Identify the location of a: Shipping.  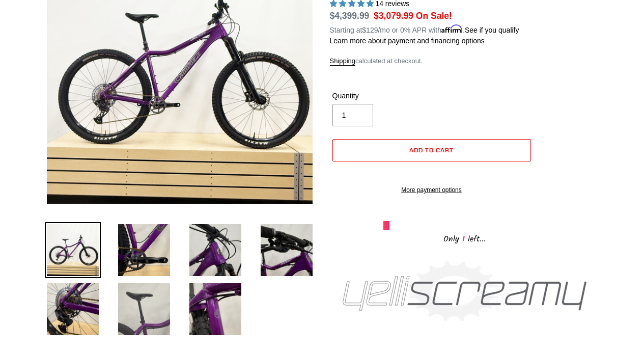
(343, 61).